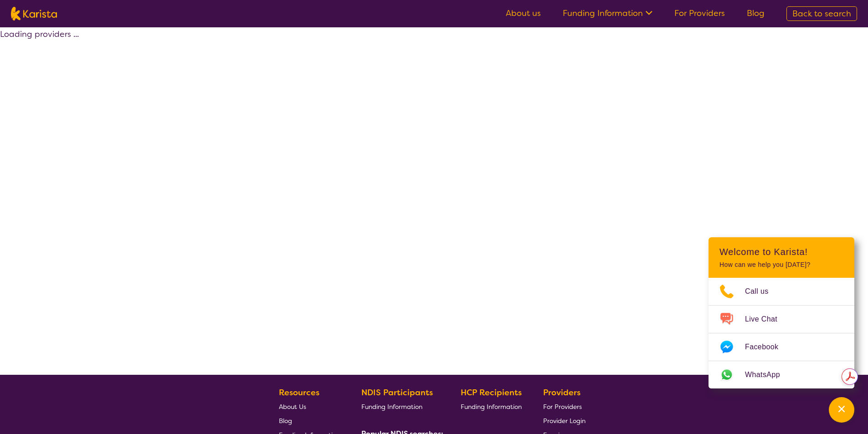 The width and height of the screenshot is (868, 434). I want to click on span: Call us, so click(762, 291).